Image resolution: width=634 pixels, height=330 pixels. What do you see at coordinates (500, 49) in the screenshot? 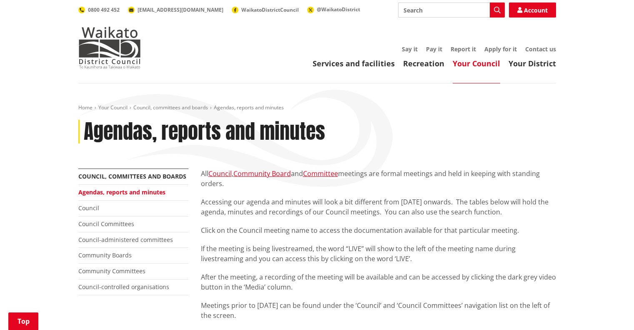
I see `a: Apply for it` at bounding box center [500, 49].